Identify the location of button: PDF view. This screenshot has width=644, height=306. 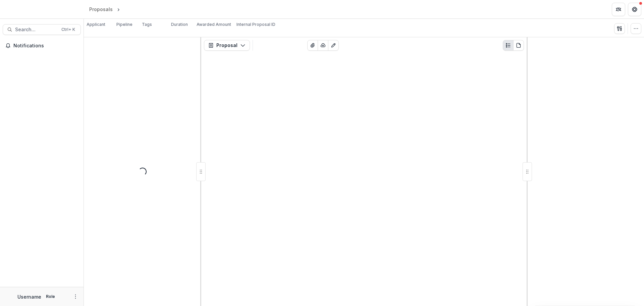
(519, 45).